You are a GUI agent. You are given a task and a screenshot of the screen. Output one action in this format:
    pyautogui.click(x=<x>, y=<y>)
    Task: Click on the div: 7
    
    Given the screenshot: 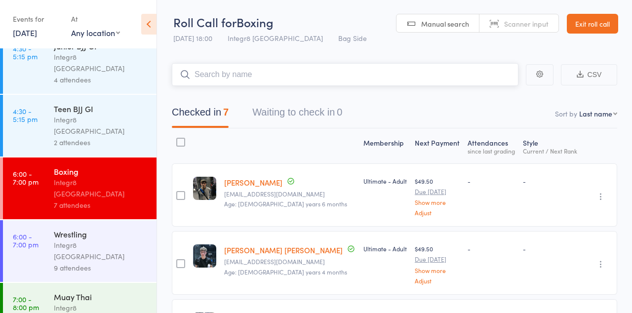 What is the action you would take?
    pyautogui.click(x=226, y=112)
    